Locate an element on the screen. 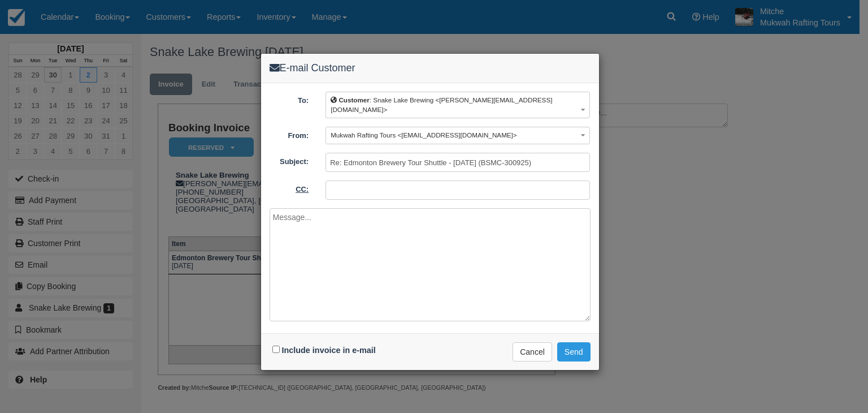  label: From: is located at coordinates (289, 134).